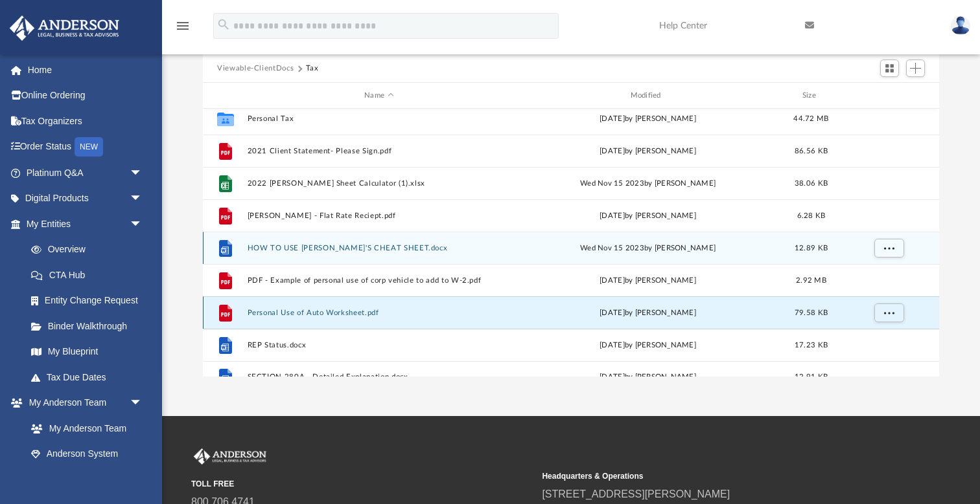 This screenshot has height=504, width=980. What do you see at coordinates (379, 281) in the screenshot?
I see `button: PDF - Example of personal use of corp vehicle to add to W-2.pdf` at bounding box center [379, 281].